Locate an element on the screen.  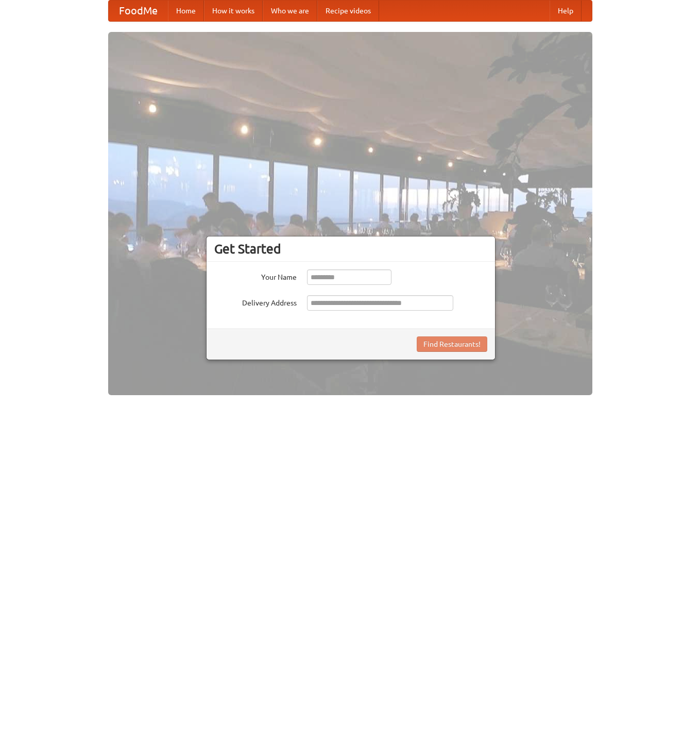
a: Who we are is located at coordinates (290, 11).